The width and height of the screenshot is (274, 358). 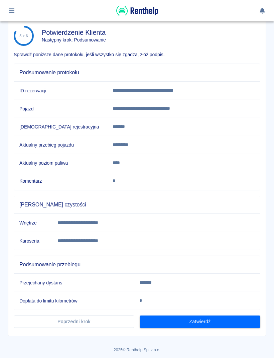 What do you see at coordinates (74, 32) in the screenshot?
I see `h4: Potwierdzenie Klienta` at bounding box center [74, 32].